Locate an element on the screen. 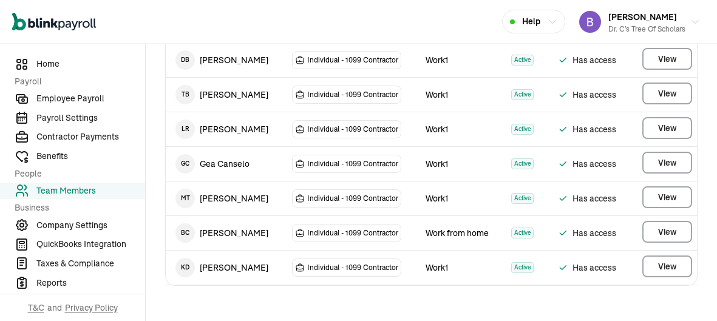  td: Gea Canselo is located at coordinates (224, 164).